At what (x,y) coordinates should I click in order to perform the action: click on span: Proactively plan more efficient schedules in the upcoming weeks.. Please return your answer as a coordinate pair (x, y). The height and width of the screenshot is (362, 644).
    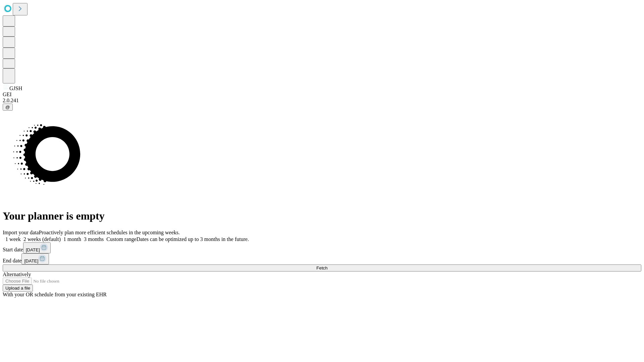
    Looking at the image, I should click on (109, 232).